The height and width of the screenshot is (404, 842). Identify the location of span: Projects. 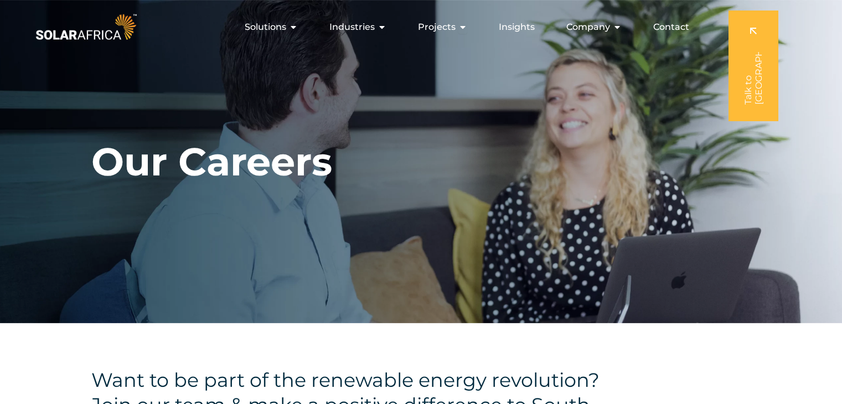
(437, 27).